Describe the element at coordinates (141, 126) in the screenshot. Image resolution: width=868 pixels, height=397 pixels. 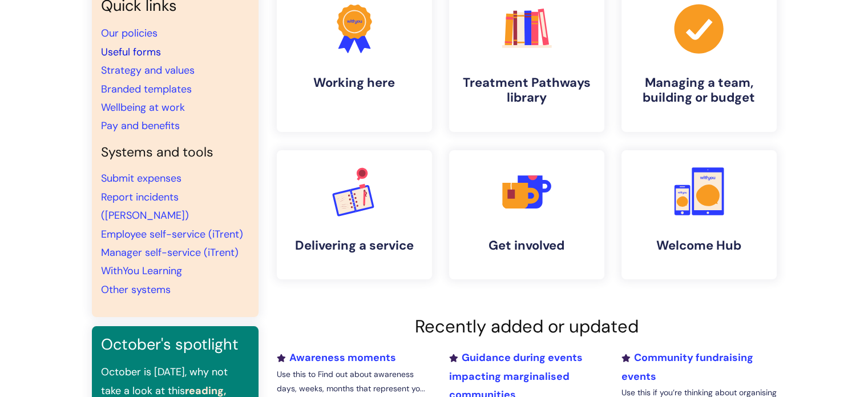
I see `a: Pay and benefits` at that location.